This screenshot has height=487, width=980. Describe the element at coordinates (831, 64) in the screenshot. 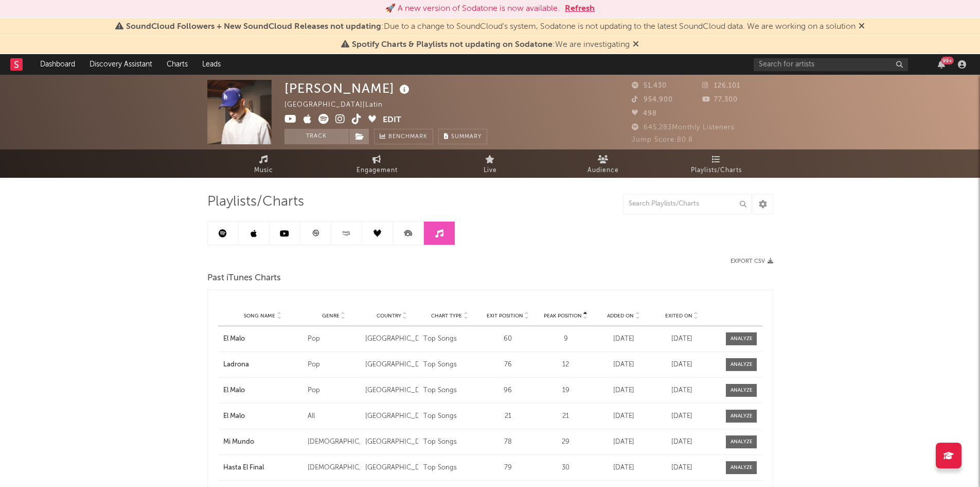

I see `input: Search for artists` at that location.